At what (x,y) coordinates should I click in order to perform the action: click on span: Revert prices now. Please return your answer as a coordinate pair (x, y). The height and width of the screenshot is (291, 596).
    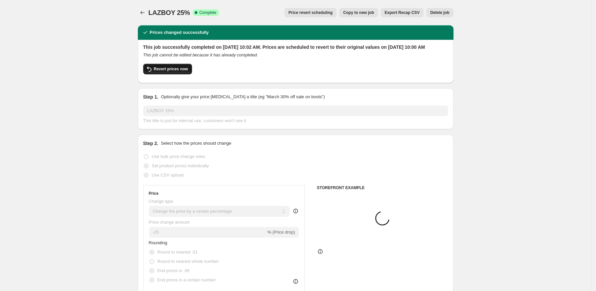
    Looking at the image, I should click on (171, 69).